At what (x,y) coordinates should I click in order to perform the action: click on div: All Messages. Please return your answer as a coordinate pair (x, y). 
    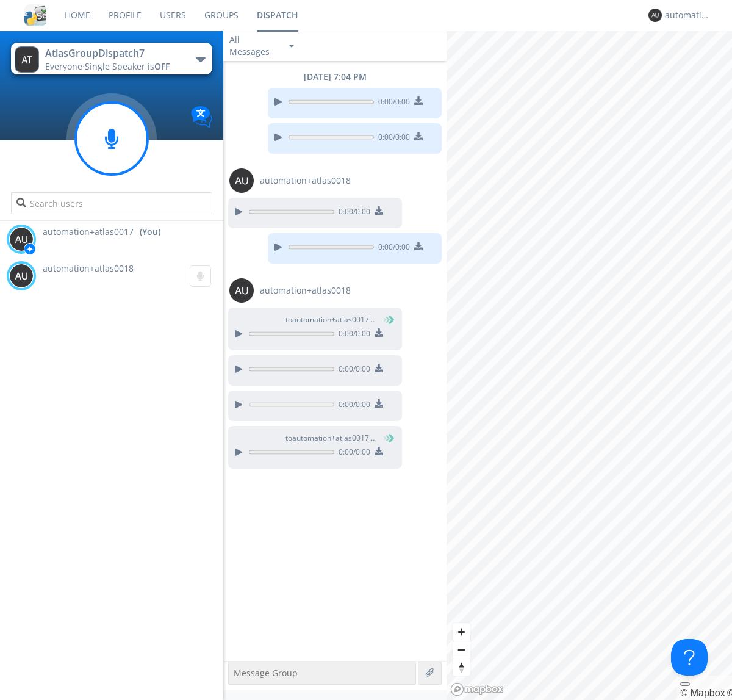
    Looking at the image, I should click on (254, 46).